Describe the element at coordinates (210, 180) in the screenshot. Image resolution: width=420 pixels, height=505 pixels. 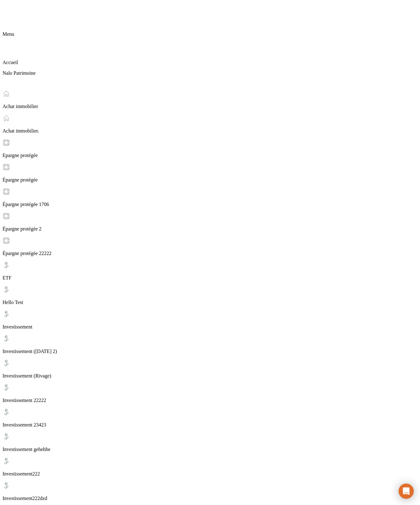
I see `p: Épargne protégée` at that location.